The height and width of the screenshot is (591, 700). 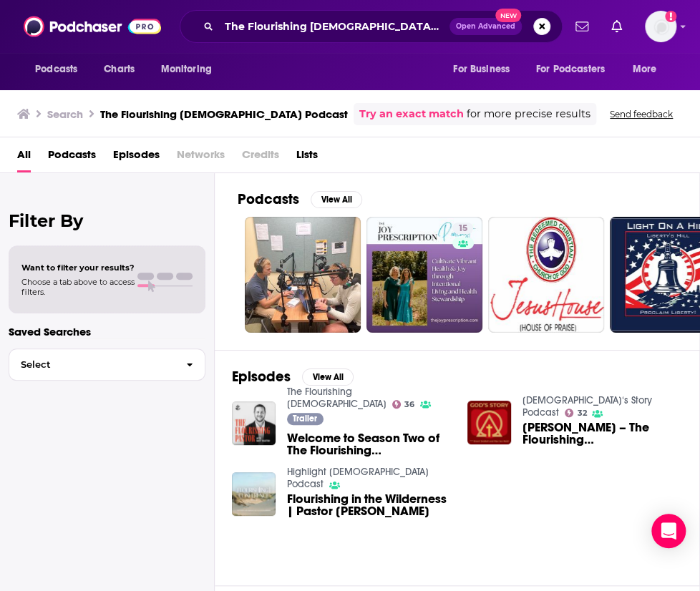 What do you see at coordinates (72, 158) in the screenshot?
I see `a: Podcasts` at bounding box center [72, 158].